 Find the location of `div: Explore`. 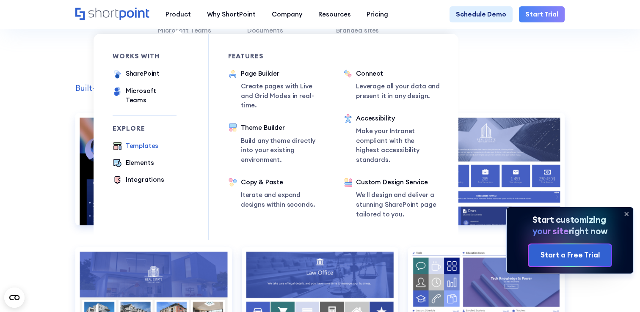

div: Explore is located at coordinates (144, 128).